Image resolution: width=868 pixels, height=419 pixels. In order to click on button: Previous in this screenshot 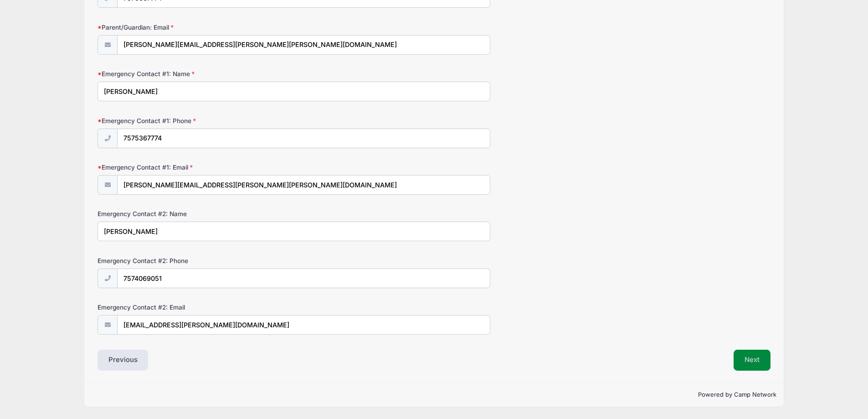, I will do `click(123, 360)`.